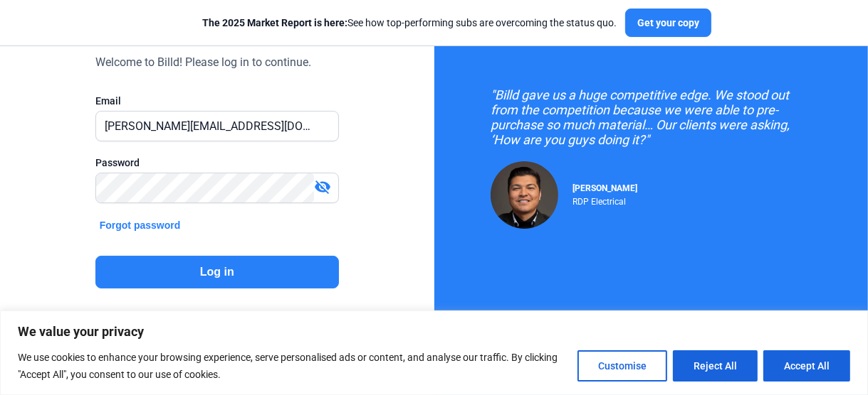 This screenshot has width=868, height=395. I want to click on div: "Billd gave us a huge competitive edge. We stood out from the competition because we were able to..., so click(651, 118).